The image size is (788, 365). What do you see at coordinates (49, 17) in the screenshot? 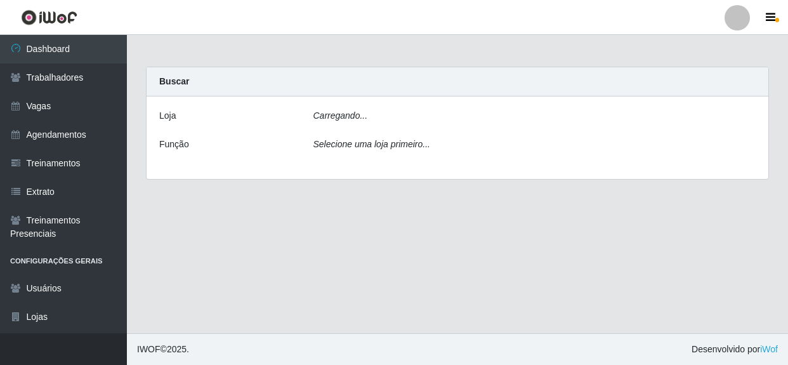
I see `img: CoreUI Logo` at bounding box center [49, 17].